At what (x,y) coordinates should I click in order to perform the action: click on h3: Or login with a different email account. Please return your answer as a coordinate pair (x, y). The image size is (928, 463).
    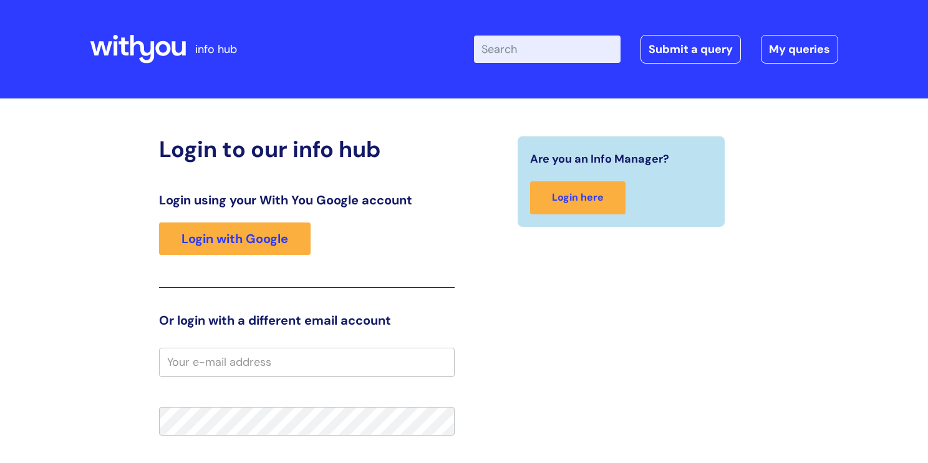
    Looking at the image, I should click on (307, 320).